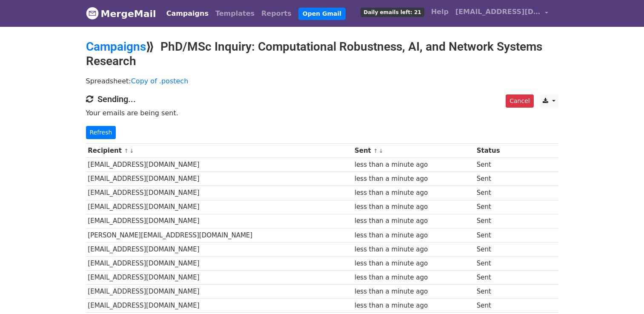 The image size is (644, 314). I want to click on a: Templates, so click(235, 14).